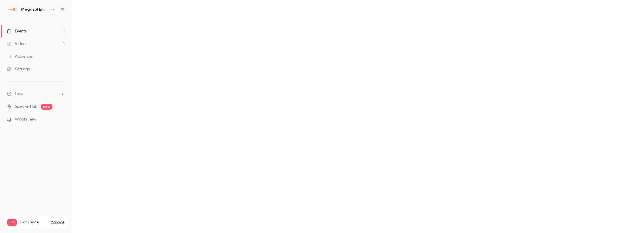 This screenshot has height=233, width=644. What do you see at coordinates (26, 107) in the screenshot?
I see `a: SpeakerHub` at bounding box center [26, 107].